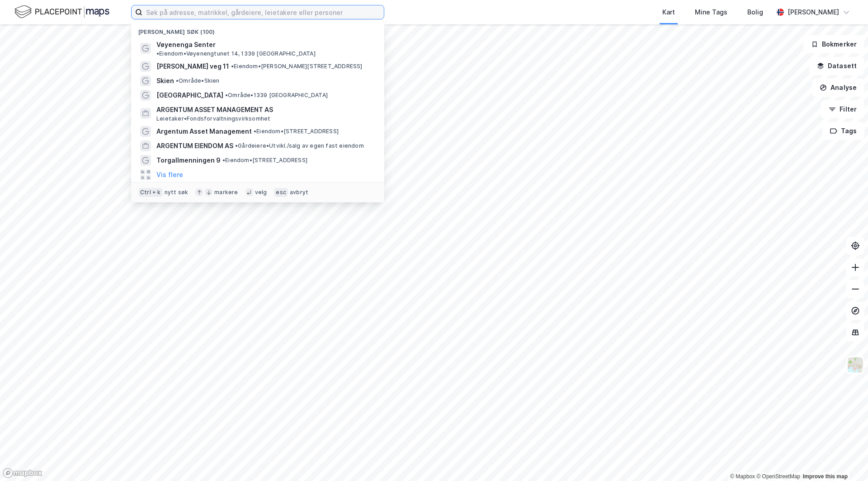  I want to click on img: logo.f888ab2527a4732fd821a326f86c7f29.svg, so click(62, 12).